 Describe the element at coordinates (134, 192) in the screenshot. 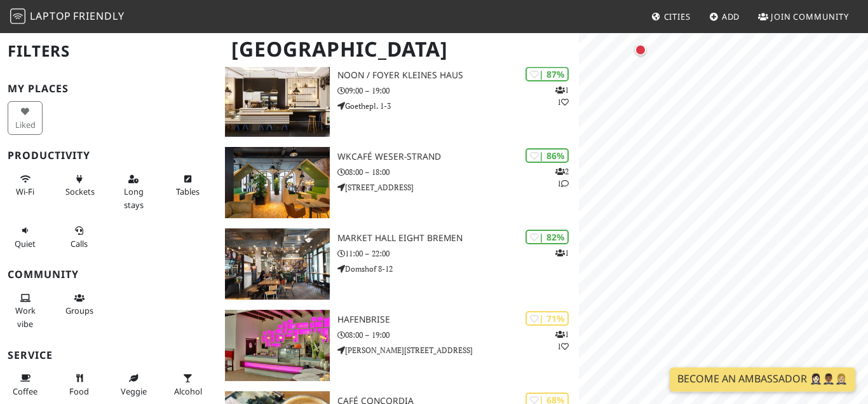

I see `button: Long stays` at that location.